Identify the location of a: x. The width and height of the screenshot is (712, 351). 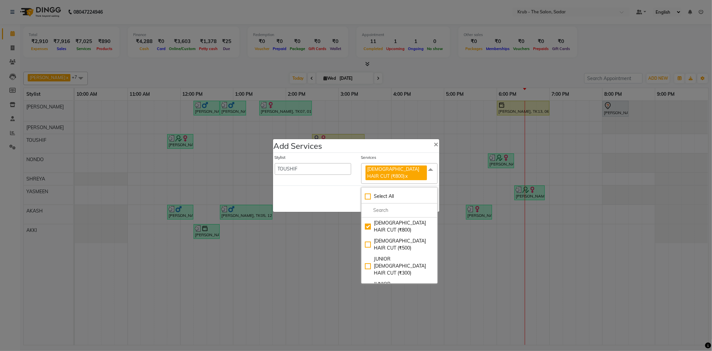
(406, 176).